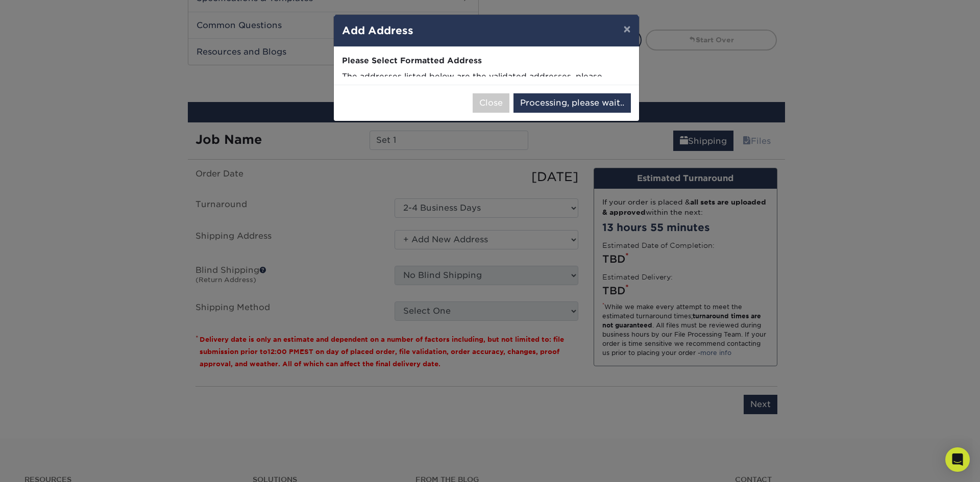  I want to click on div: Please Select Formatted Address, so click(486, 61).